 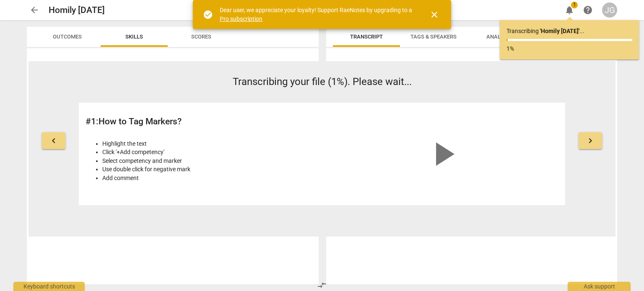 I want to click on li: Highlight the text, so click(x=210, y=144).